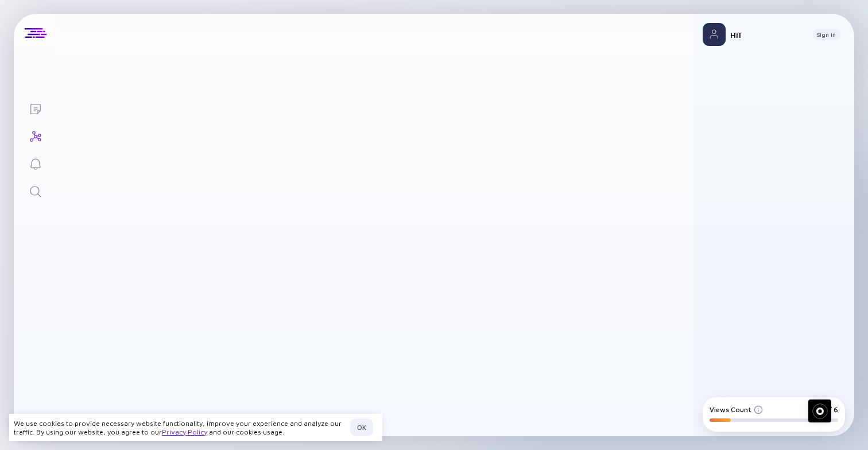  I want to click on div: 1/ 6, so click(832, 409).